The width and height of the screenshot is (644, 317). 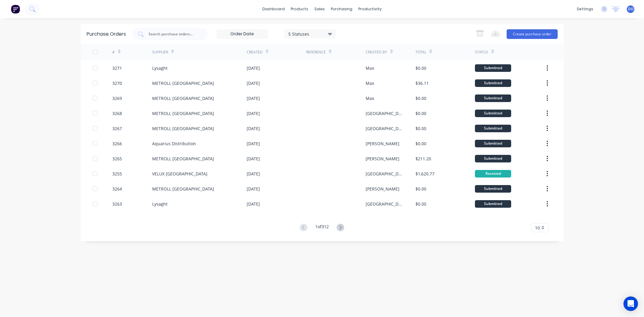 What do you see at coordinates (173, 34) in the screenshot?
I see `input: Search purchase orders...` at bounding box center [173, 34].